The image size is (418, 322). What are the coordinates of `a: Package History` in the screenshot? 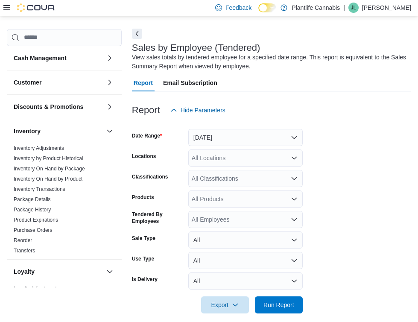 It's located at (32, 209).